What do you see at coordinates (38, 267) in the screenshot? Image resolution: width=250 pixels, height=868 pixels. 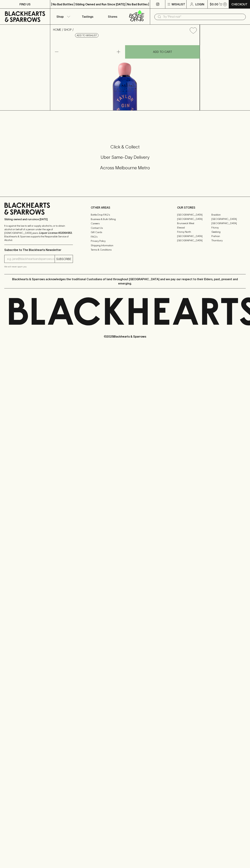 I see `p: We will never spam you` at bounding box center [38, 267].